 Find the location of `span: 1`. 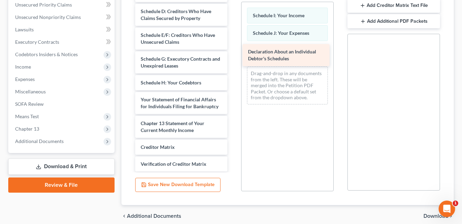

span: 1 is located at coordinates (455, 203).